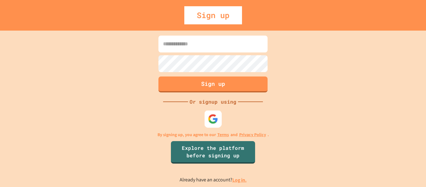 The image size is (426, 187). What do you see at coordinates (253, 135) in the screenshot?
I see `a: Privacy Policy` at bounding box center [253, 135].